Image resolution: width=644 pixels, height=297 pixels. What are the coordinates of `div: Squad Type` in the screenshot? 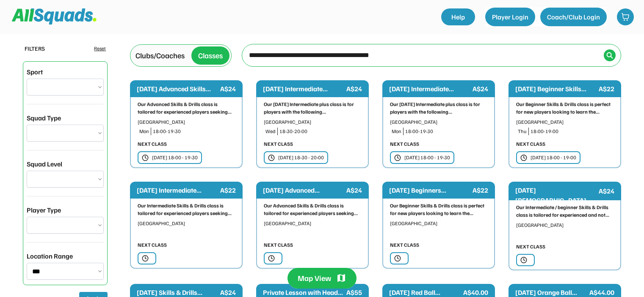 It's located at (44, 118).